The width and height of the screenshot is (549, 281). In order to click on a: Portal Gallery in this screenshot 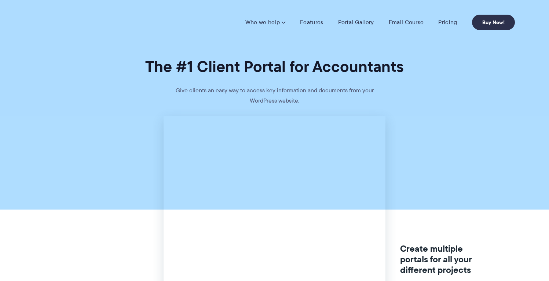, I will do `click(356, 22)`.